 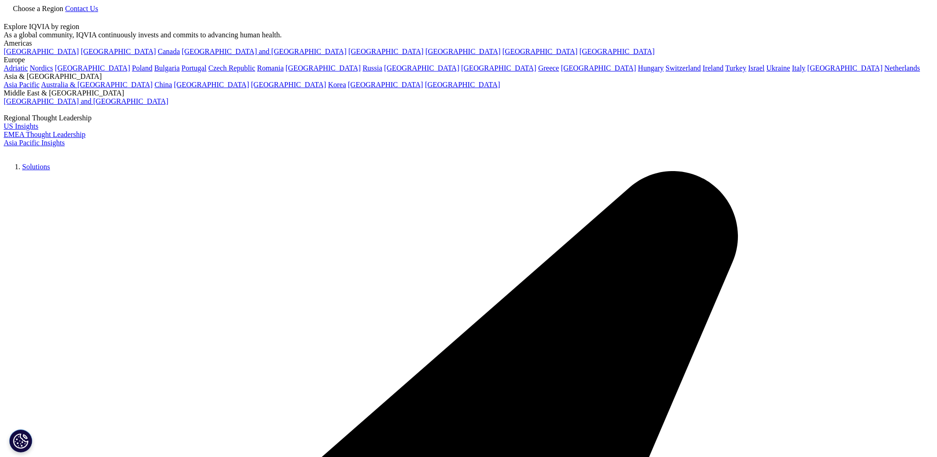 What do you see at coordinates (799, 68) in the screenshot?
I see `a: Italy` at bounding box center [799, 68].